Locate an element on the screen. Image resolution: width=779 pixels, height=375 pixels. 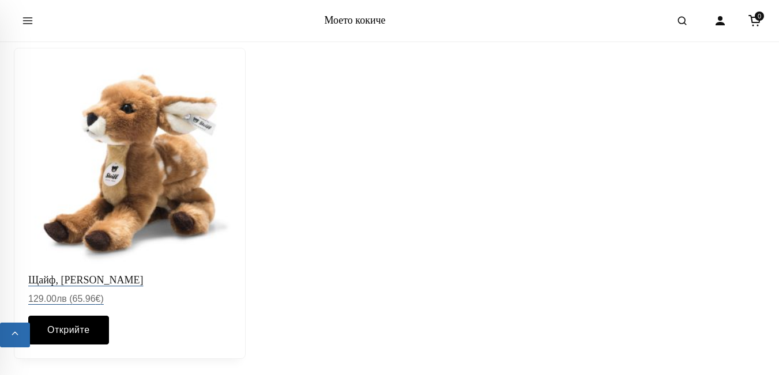
font: лв is located at coordinates (62, 299).